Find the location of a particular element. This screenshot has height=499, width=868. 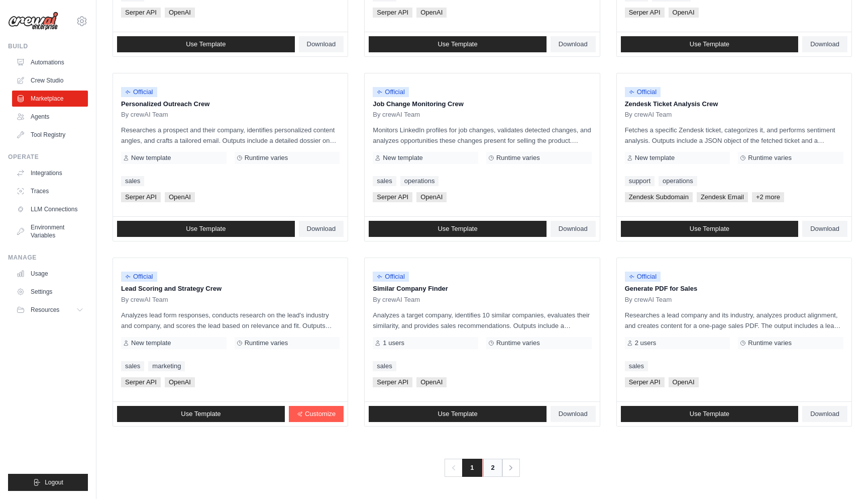

div: Build is located at coordinates (48, 46).